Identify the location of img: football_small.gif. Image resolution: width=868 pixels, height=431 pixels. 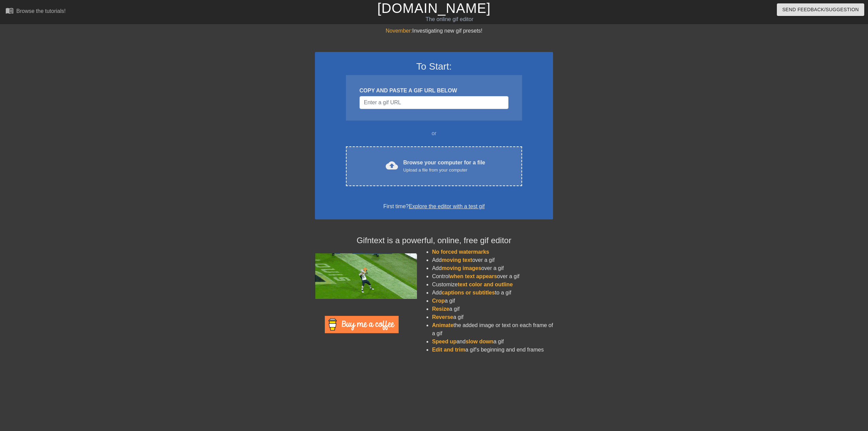
(366, 276).